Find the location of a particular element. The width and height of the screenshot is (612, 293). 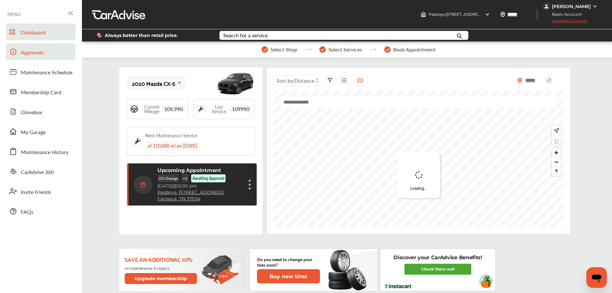

img: jVpblrzwTbfkPYzPPzSLxeg0AAAAASUVORK5CYII= is located at coordinates (546, 6).